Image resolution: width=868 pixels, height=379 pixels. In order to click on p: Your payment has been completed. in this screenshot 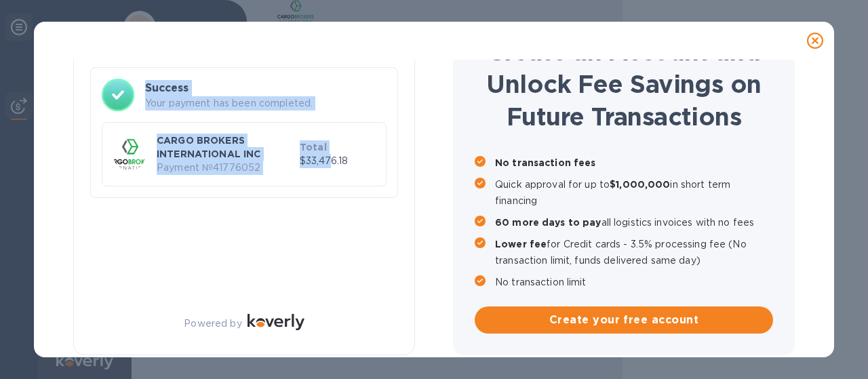, I will do `click(266, 103)`.